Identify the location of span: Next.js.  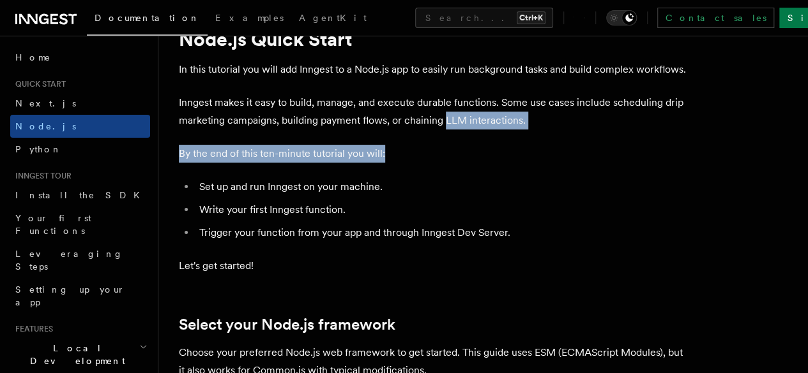
(45, 103).